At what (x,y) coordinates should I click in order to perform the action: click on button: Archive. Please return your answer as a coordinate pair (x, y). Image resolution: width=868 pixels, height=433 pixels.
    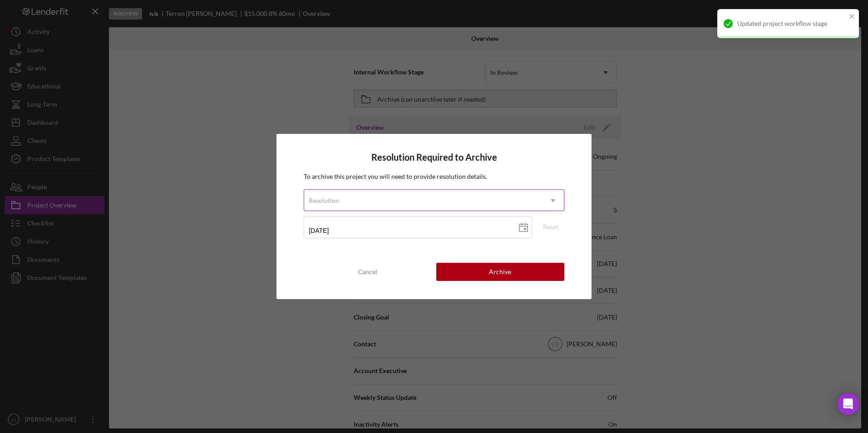
    Looking at the image, I should click on (500, 272).